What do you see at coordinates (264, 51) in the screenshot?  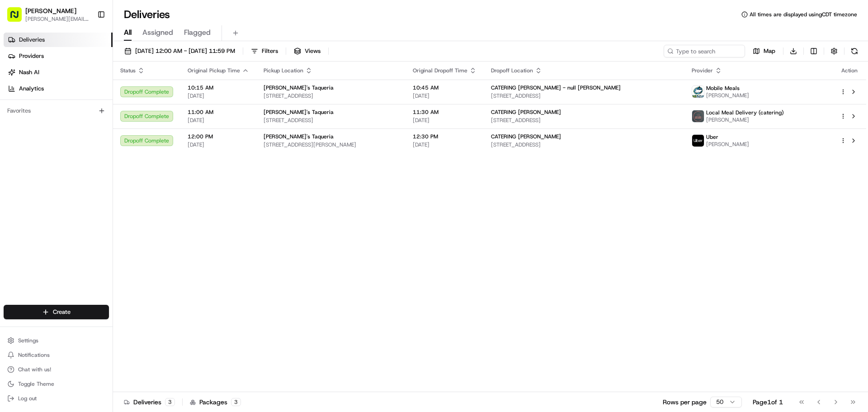 I see `button: Filters` at bounding box center [264, 51].